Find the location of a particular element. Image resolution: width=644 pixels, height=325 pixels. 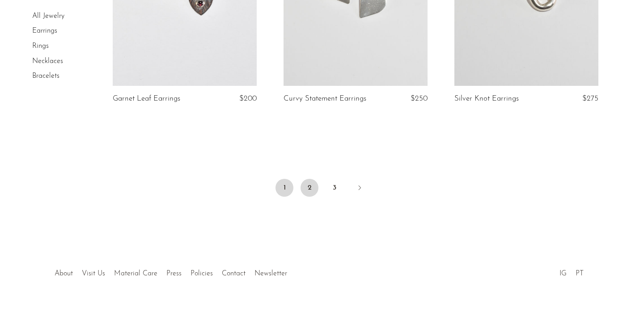

a: Policies is located at coordinates (202, 274).